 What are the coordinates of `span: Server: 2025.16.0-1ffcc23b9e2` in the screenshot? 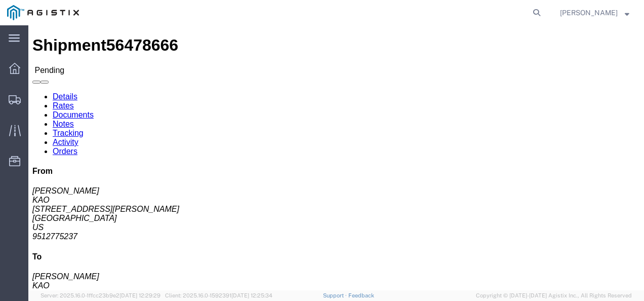 It's located at (100, 296).